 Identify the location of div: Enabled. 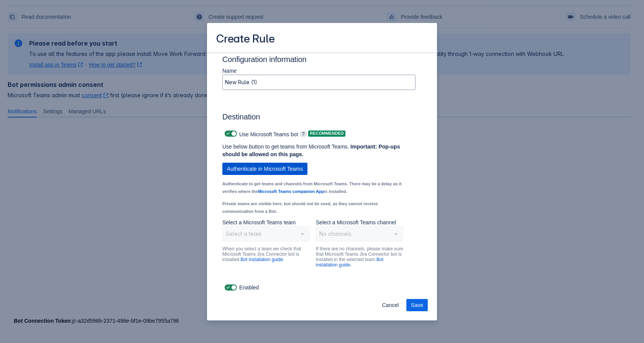
(322, 288).